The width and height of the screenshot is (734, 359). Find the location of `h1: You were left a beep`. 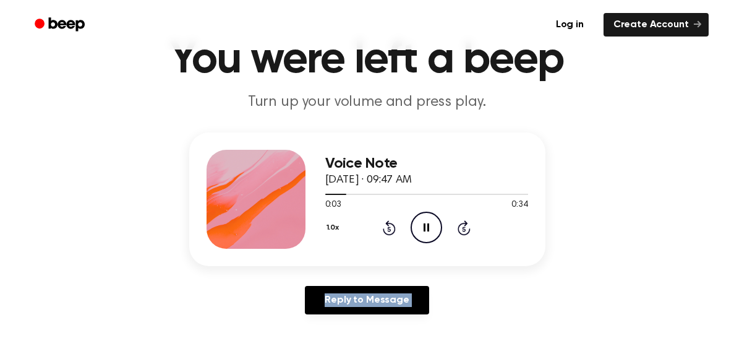

h1: You were left a beep is located at coordinates (367, 60).